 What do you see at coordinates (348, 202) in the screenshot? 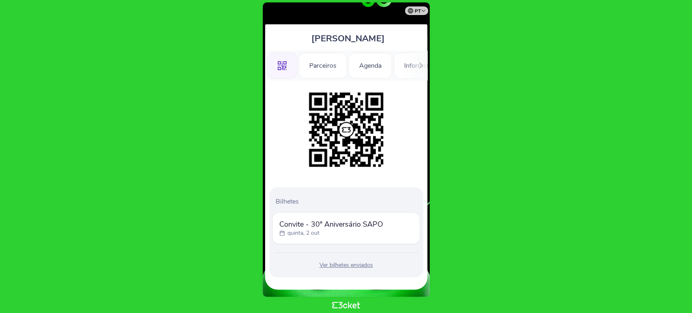
I see `p: Bilhetes` at bounding box center [348, 202].